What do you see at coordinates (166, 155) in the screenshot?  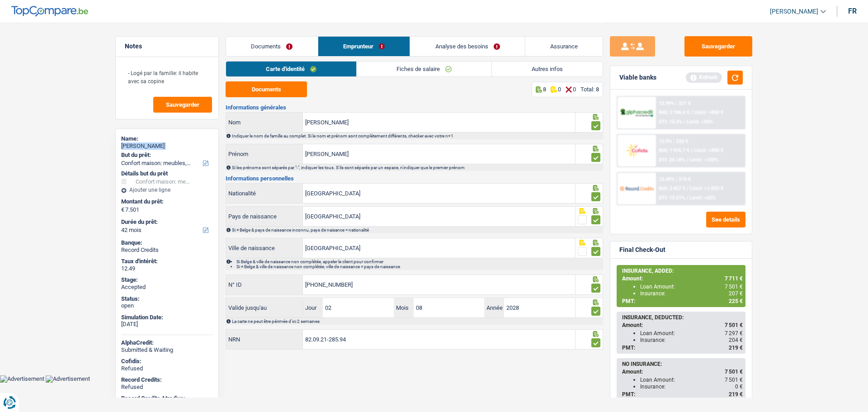 I see `label: But du prêt:` at bounding box center [166, 155].